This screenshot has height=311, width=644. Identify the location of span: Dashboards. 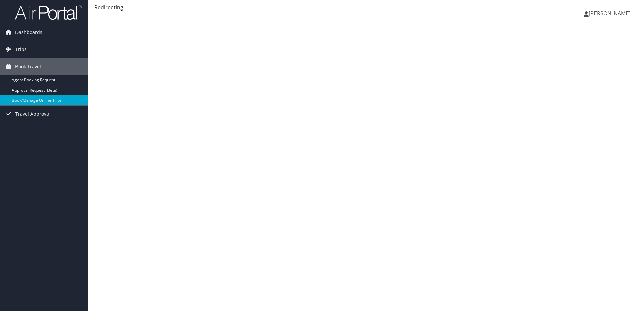
(29, 32).